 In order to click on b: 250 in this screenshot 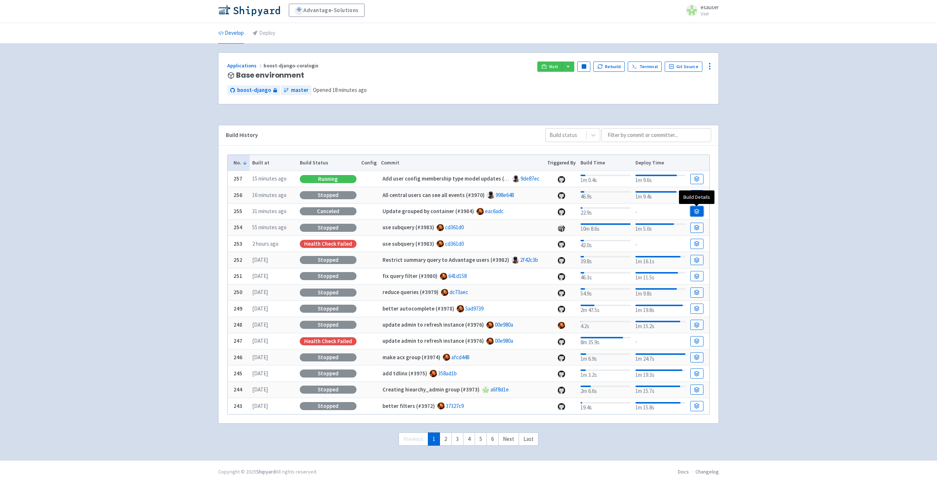, I will do `click(238, 292)`.